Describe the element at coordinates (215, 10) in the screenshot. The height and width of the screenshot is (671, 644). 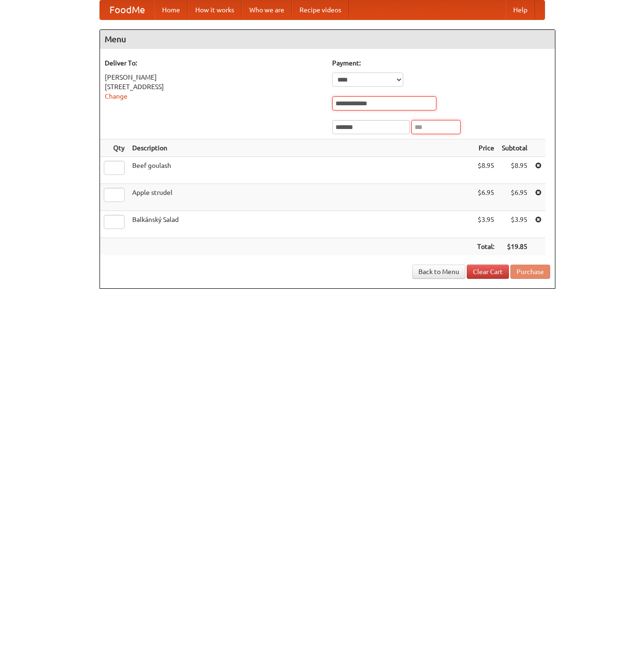
I see `a: How it works` at that location.